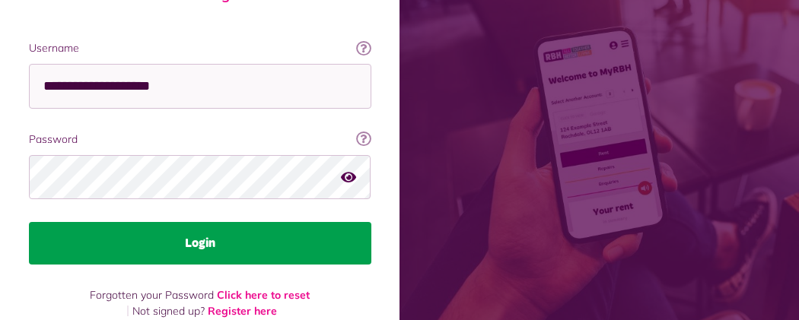 The image size is (799, 320). What do you see at coordinates (151, 295) in the screenshot?
I see `span: Forgotten your Password` at bounding box center [151, 295].